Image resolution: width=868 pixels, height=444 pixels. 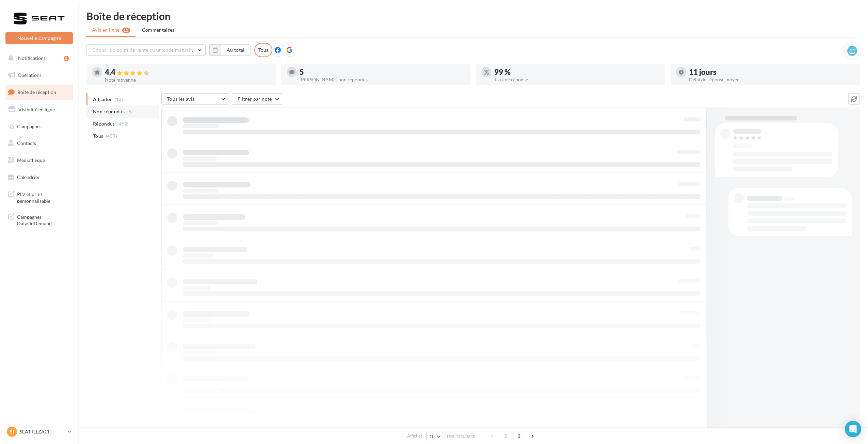 What do you see at coordinates (853, 429) in the screenshot?
I see `div: Open Intercom Messenger` at bounding box center [853, 429].